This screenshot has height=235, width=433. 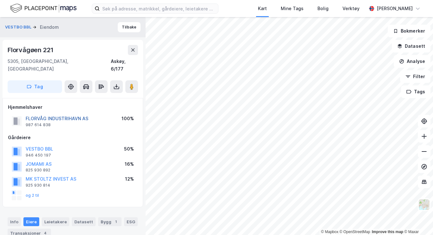 What do you see at coordinates (415, 92) in the screenshot?
I see `button: Tags` at bounding box center [415, 92].